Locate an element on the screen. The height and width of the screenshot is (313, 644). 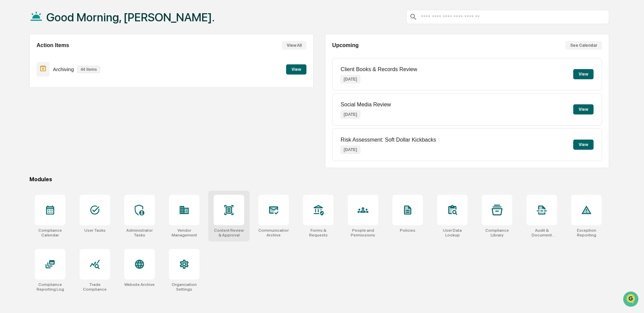
div: Compliance Calendar is located at coordinates (50, 233).